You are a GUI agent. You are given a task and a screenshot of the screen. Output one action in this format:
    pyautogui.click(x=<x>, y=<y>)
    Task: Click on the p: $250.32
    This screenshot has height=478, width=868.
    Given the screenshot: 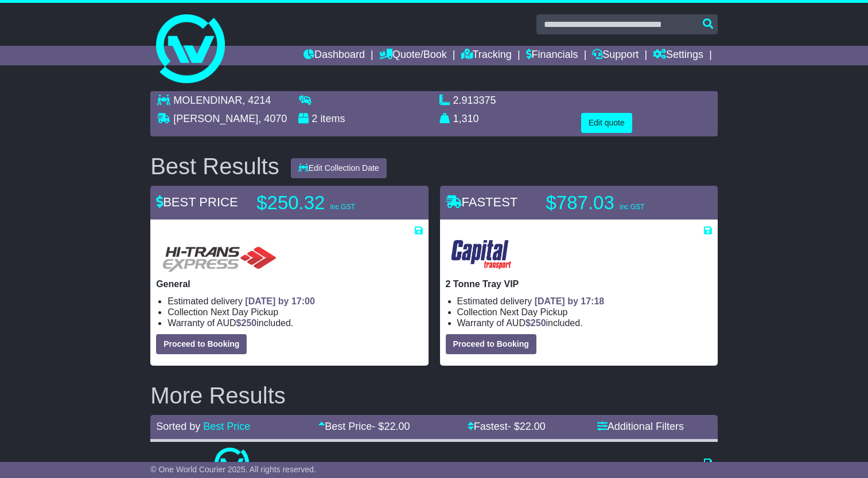 What is the action you would take?
    pyautogui.click(x=328, y=203)
    